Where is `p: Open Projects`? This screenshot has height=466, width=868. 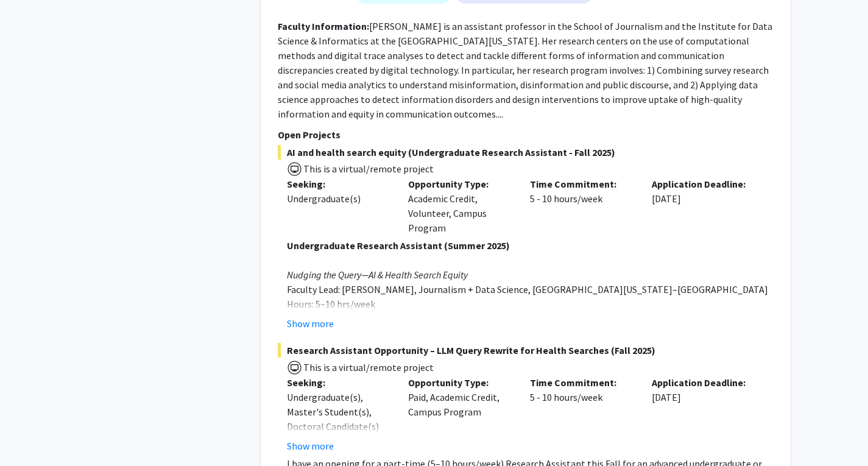
p: Open Projects is located at coordinates (526, 134).